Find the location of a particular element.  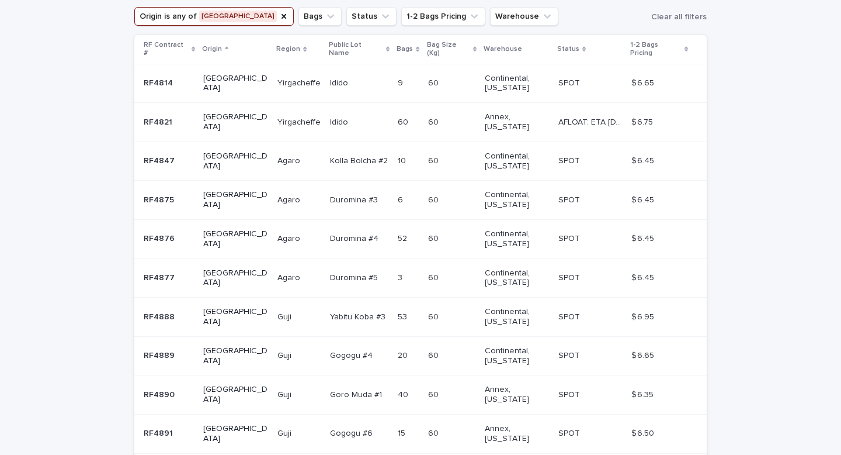

p: RF4889 is located at coordinates (160, 354).